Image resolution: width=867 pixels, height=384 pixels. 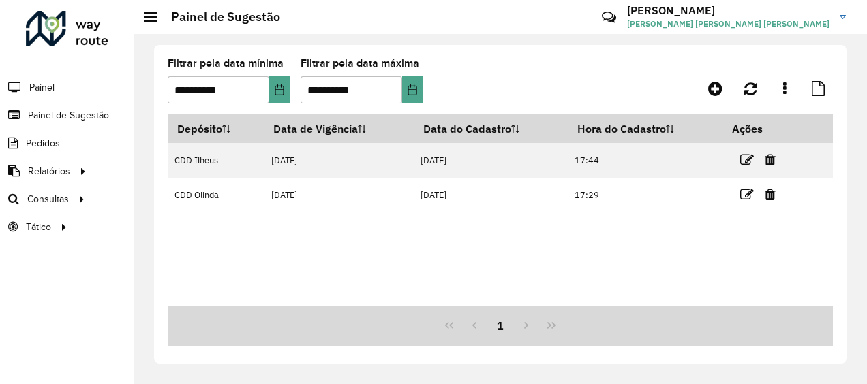 I want to click on button: 1, so click(x=500, y=326).